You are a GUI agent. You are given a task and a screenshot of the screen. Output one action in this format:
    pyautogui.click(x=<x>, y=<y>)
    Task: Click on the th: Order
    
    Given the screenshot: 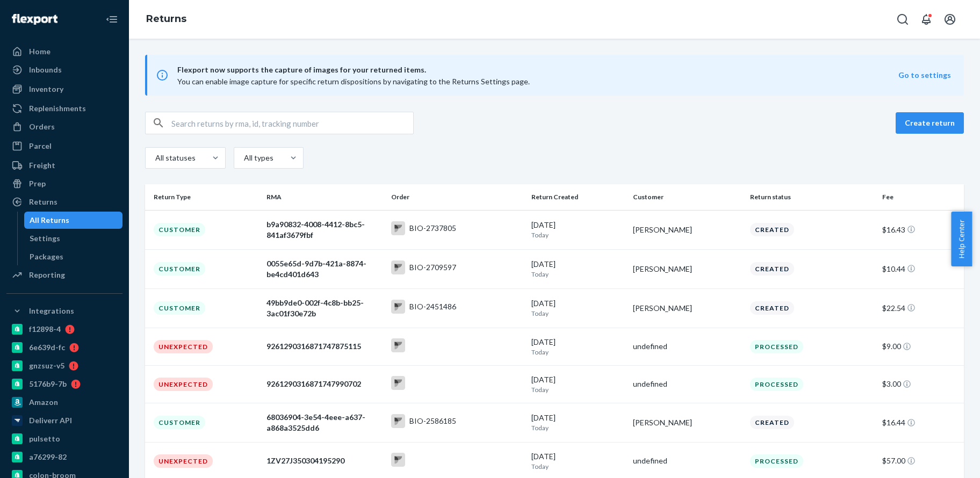 What is the action you would take?
    pyautogui.click(x=457, y=197)
    